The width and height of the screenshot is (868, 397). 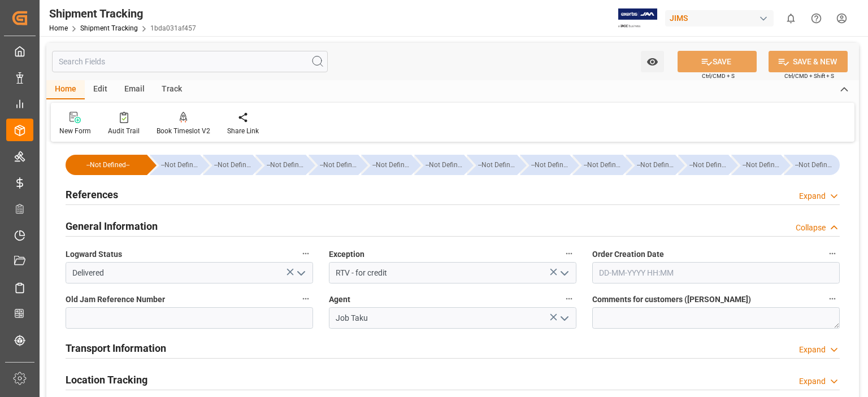 I want to click on h2: Transport Information, so click(x=116, y=348).